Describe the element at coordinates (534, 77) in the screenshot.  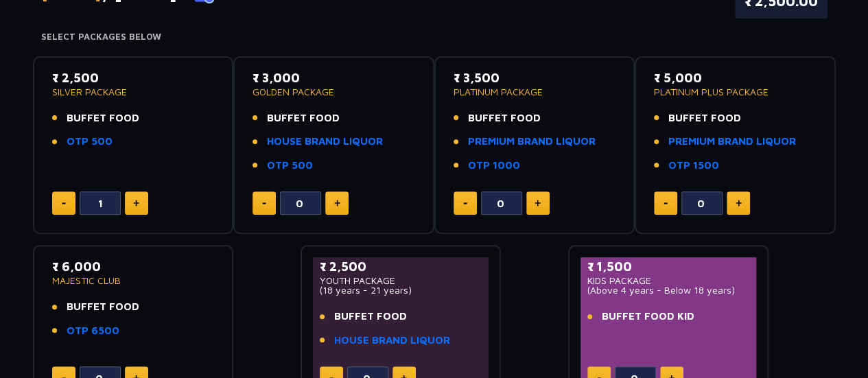
I see `p: ₹ 3,500` at that location.